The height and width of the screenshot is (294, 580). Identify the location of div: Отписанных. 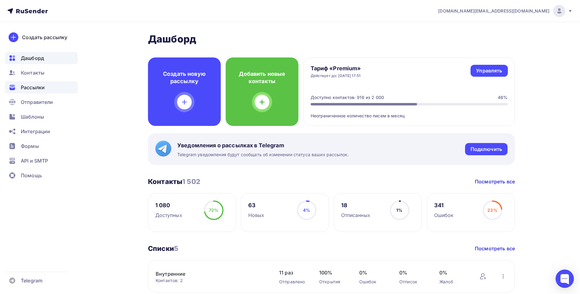
(356, 215).